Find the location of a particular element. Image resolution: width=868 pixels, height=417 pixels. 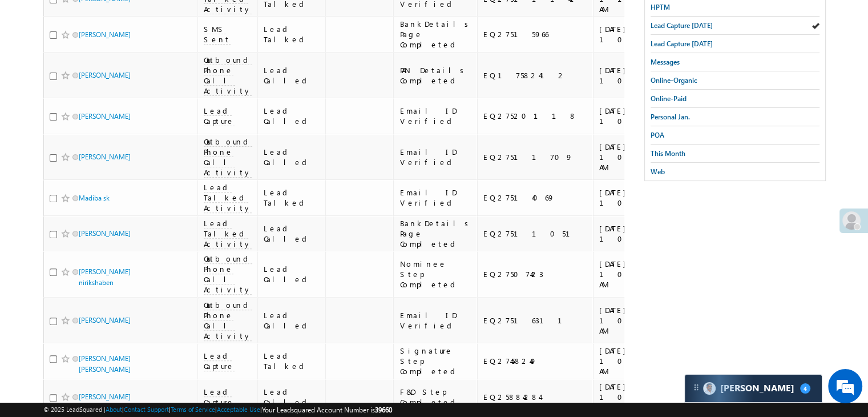

div: EQ17582412 is located at coordinates (535, 75).